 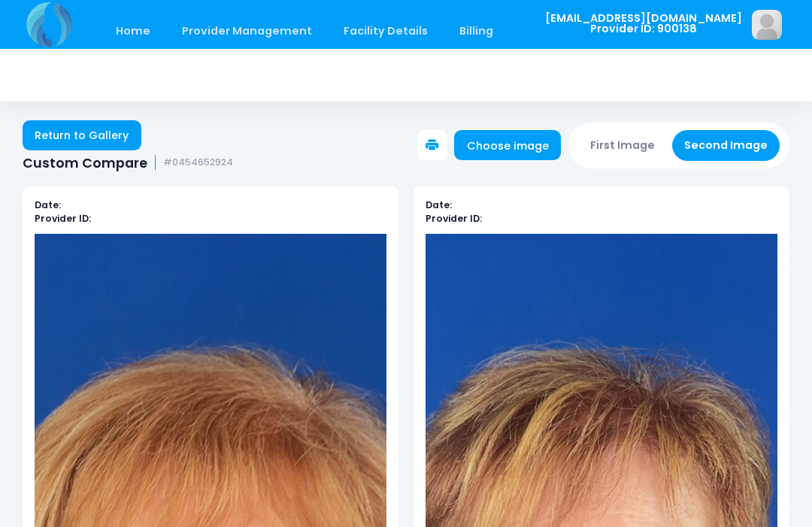 What do you see at coordinates (82, 136) in the screenshot?
I see `a: Return to Gallery` at bounding box center [82, 136].